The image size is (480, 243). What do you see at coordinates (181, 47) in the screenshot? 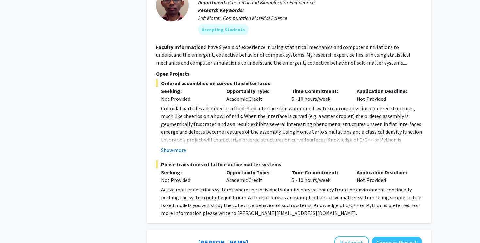
I see `b: Faculty Information:` at bounding box center [181, 47].